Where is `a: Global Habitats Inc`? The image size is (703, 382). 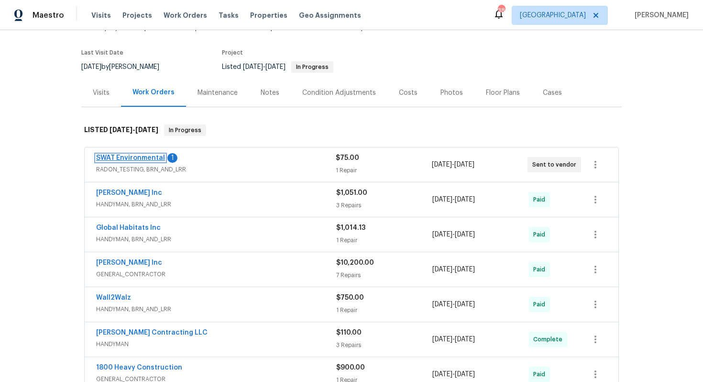
a: Global Habitats Inc is located at coordinates (128, 228).